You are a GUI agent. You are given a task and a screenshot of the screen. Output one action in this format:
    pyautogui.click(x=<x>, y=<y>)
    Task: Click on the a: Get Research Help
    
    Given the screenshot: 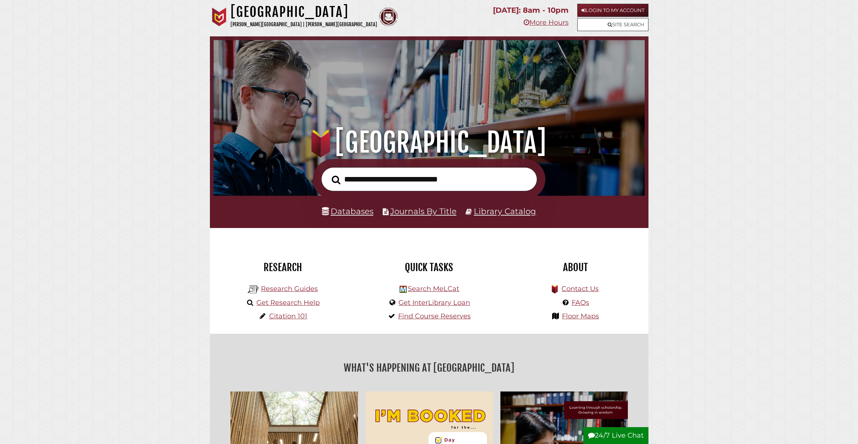 What is the action you would take?
    pyautogui.click(x=288, y=303)
    